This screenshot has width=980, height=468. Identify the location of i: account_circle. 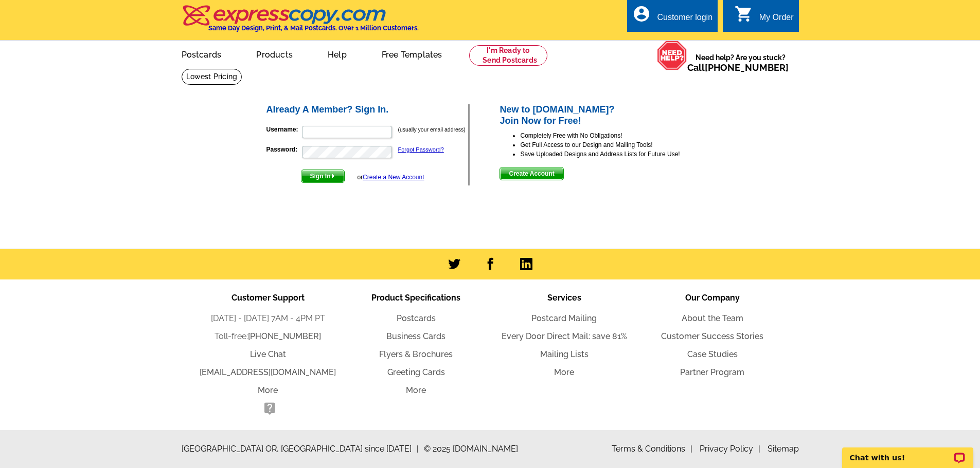
(641, 14).